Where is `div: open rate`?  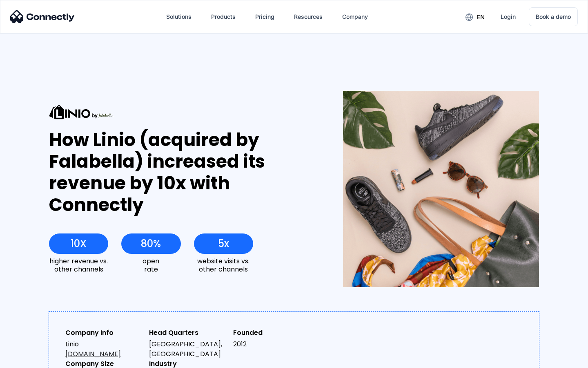 div: open rate is located at coordinates (151, 265).